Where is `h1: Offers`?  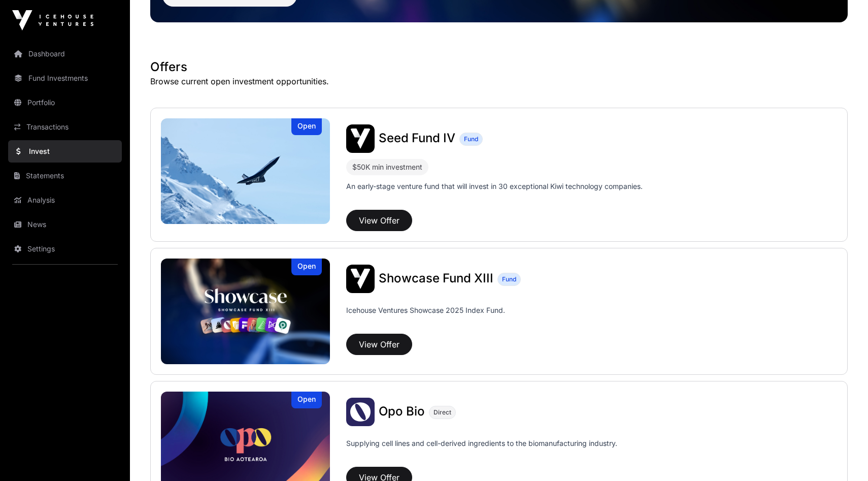 h1: Offers is located at coordinates (499, 67).